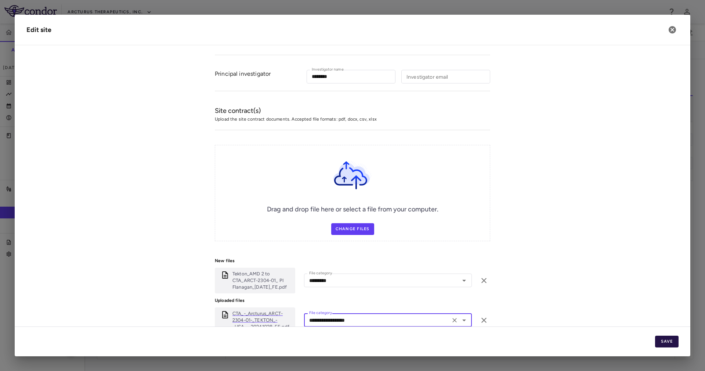  I want to click on p: Uploaded files, so click(353, 300).